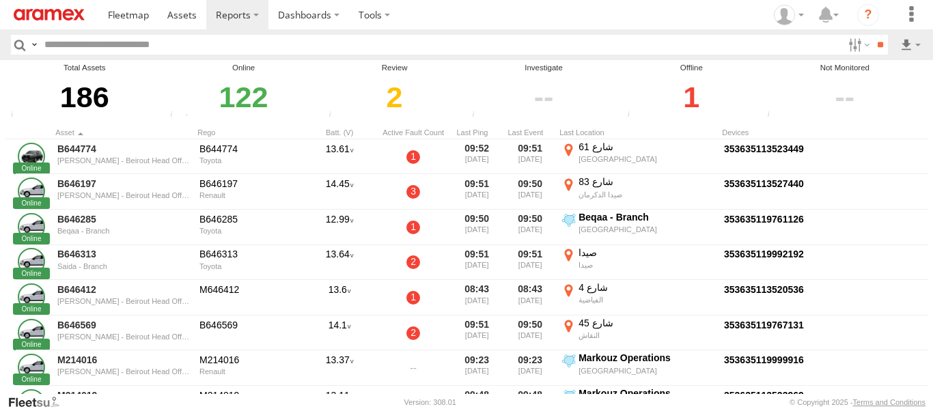 The width and height of the screenshot is (933, 409). I want to click on div: M214019, so click(249, 396).